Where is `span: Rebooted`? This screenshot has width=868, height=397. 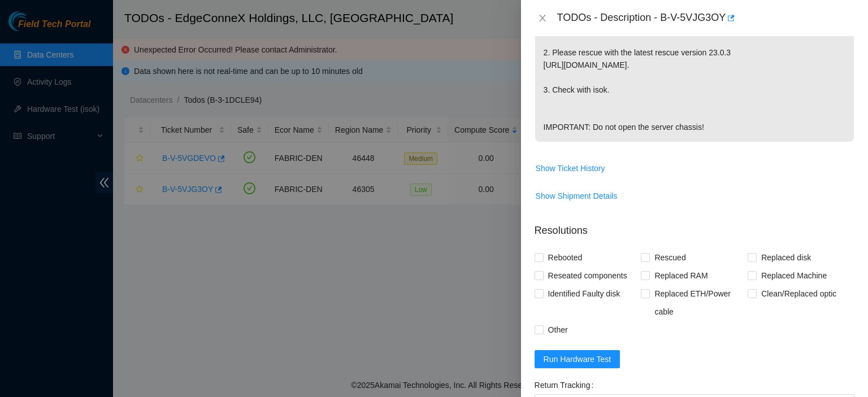 span: Rebooted is located at coordinates (565, 258).